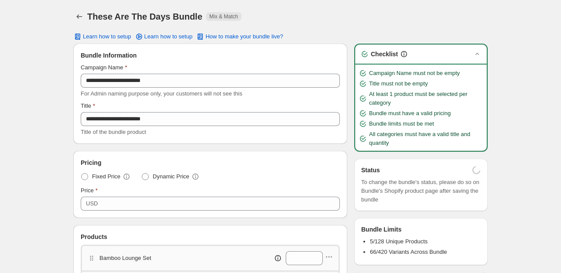  What do you see at coordinates (164, 37) in the screenshot?
I see `a: Learn how to setup` at bounding box center [164, 37].